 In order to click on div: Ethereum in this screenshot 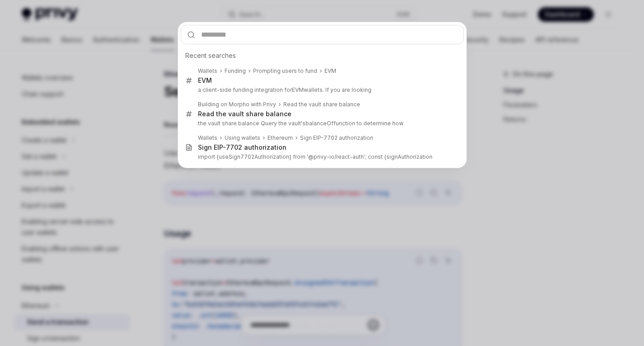, I will do `click(280, 138)`.